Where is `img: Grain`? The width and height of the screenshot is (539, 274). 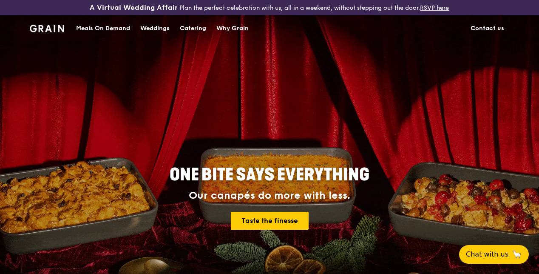 img: Grain is located at coordinates (47, 28).